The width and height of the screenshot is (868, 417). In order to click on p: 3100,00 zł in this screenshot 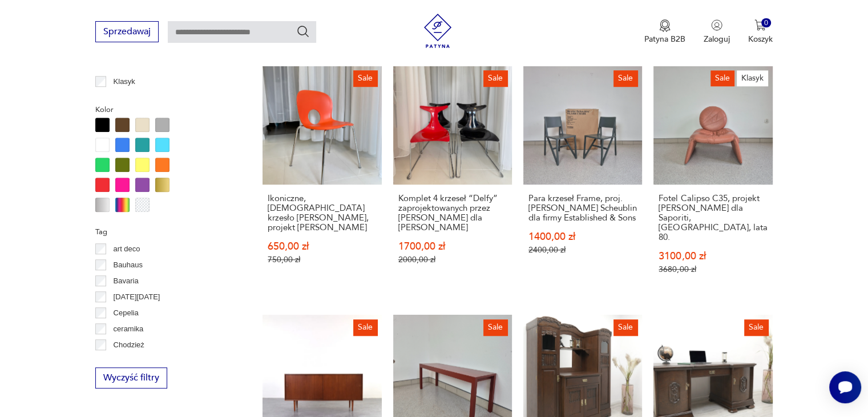, I will do `click(713, 256)`.